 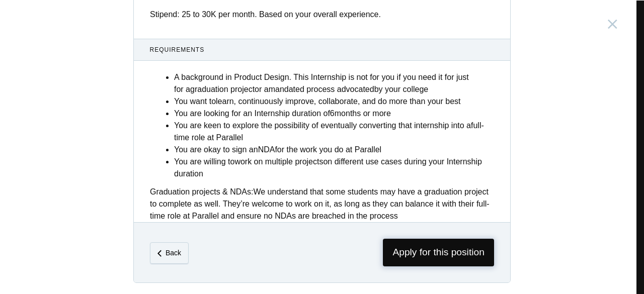 What do you see at coordinates (322, 50) in the screenshot?
I see `span: Requirements` at bounding box center [322, 50].